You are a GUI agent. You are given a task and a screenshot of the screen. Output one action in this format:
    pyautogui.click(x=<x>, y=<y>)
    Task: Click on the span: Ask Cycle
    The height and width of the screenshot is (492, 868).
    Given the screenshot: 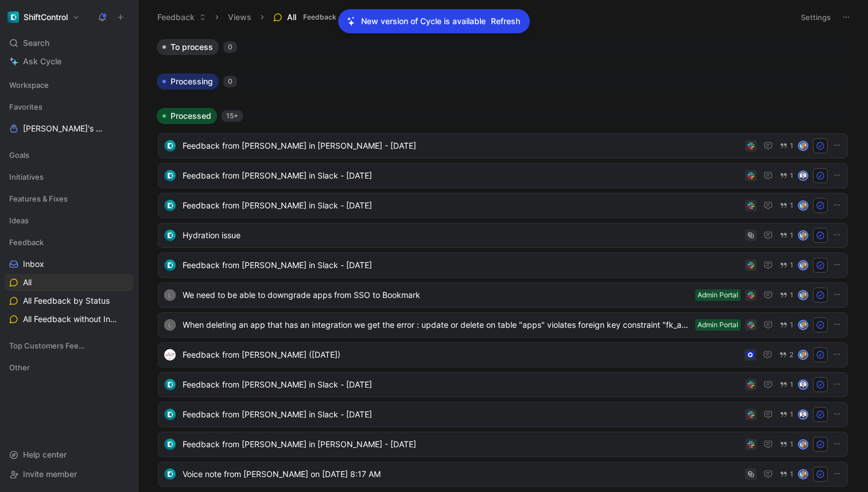 What is the action you would take?
    pyautogui.click(x=42, y=62)
    